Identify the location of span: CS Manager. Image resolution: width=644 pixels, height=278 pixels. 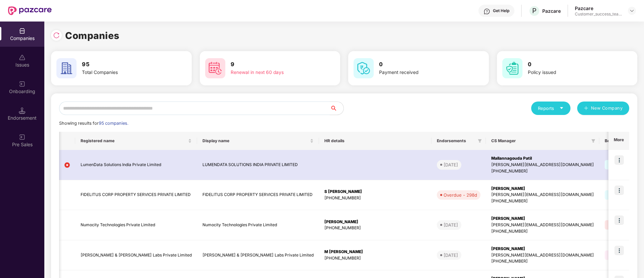
(540, 141).